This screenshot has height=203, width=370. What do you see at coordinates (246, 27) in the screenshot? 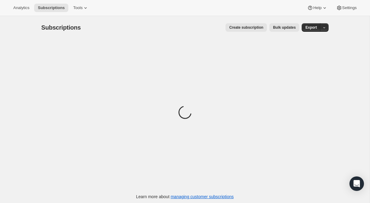
I see `button: Create subscription` at bounding box center [246, 27].